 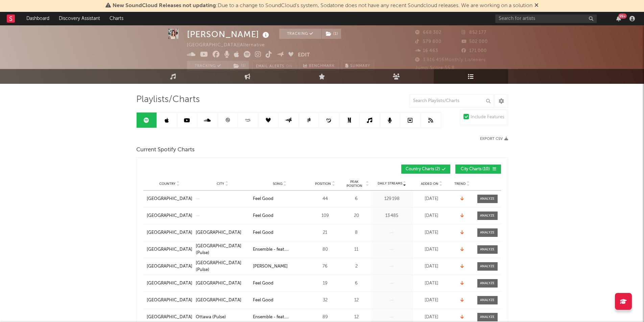 I want to click on div: 21, so click(x=325, y=233).